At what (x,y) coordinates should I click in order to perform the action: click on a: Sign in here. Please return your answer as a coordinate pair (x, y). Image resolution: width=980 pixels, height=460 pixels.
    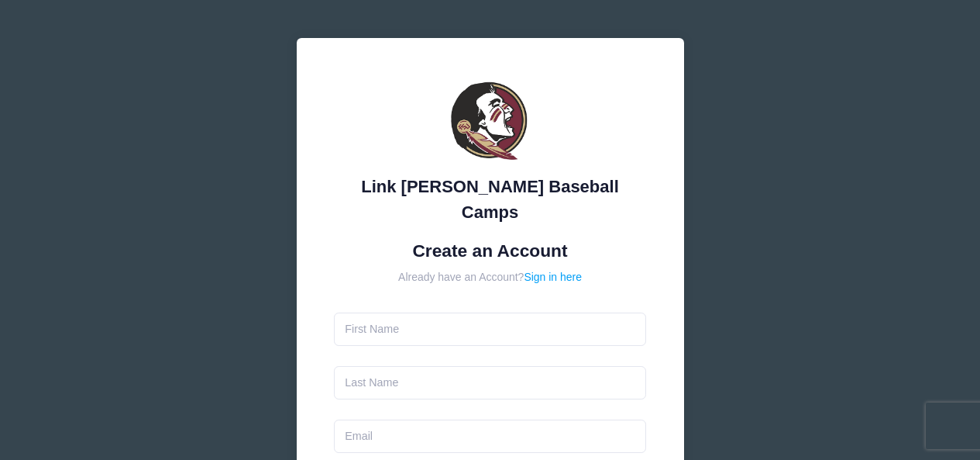
    Looking at the image, I should click on (552, 277).